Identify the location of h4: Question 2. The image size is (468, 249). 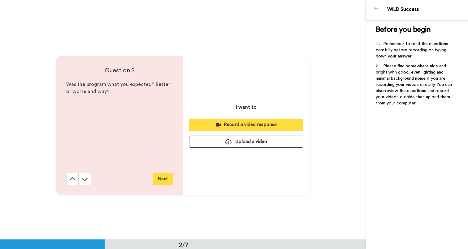
(119, 71).